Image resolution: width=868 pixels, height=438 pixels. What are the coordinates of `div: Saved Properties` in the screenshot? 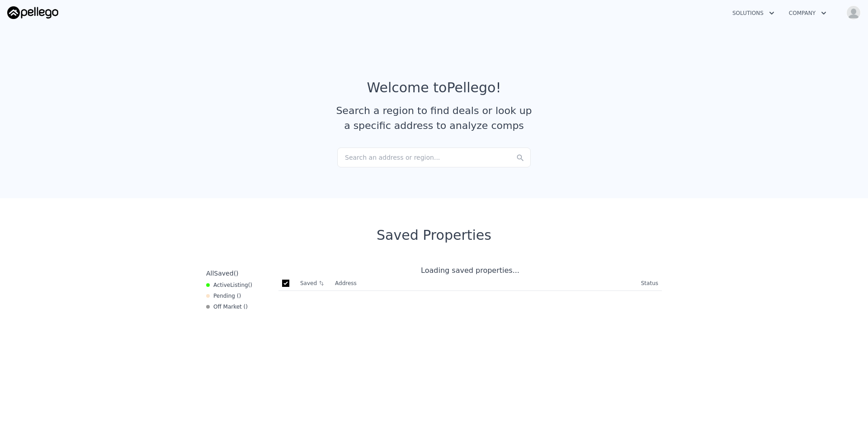 It's located at (434, 236).